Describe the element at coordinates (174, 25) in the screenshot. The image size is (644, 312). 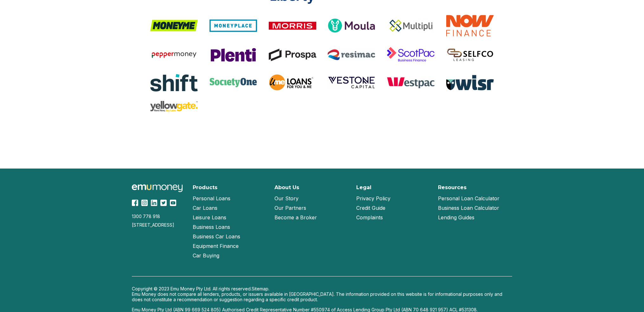
I see `img: MoneyMe` at that location.